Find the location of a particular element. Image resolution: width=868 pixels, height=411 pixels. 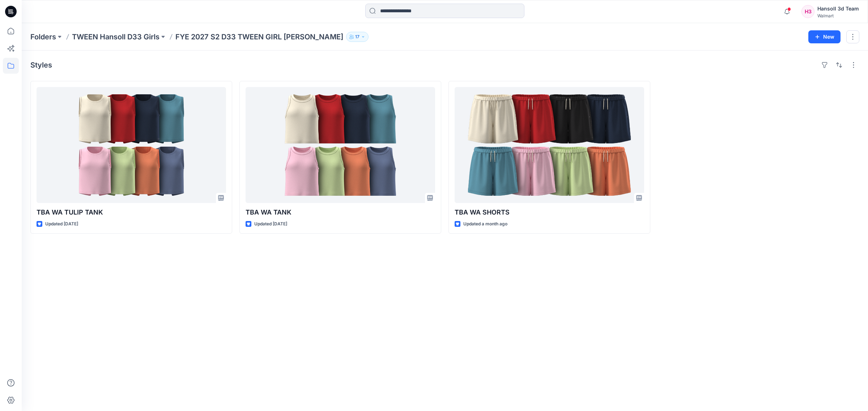

a: Folders is located at coordinates (43, 37).